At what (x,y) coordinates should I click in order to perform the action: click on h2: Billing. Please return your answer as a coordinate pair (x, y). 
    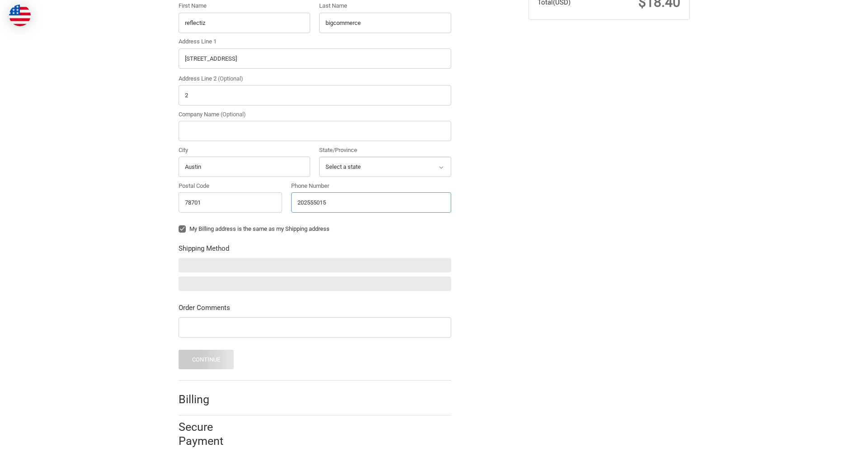
    Looking at the image, I should click on (205, 399).